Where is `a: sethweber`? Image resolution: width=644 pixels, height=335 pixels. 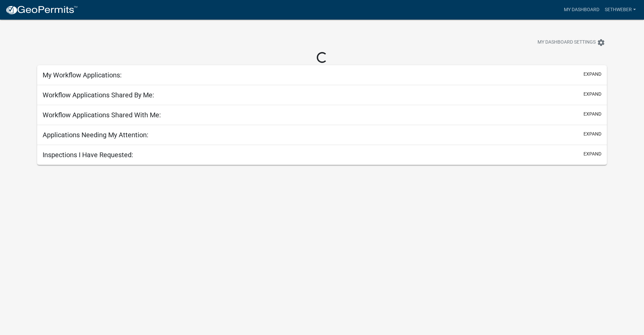
a: sethweber is located at coordinates (620, 10).